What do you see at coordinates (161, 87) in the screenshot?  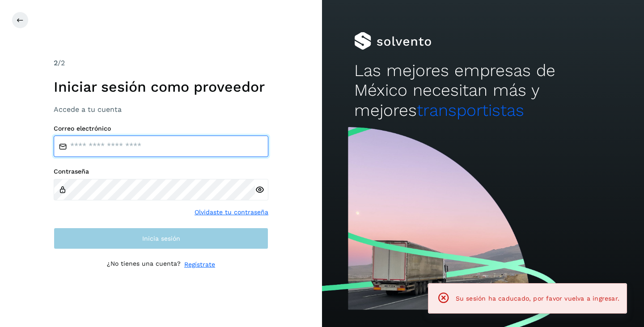 I see `h1: Iniciar sesión como proveedor` at bounding box center [161, 87].